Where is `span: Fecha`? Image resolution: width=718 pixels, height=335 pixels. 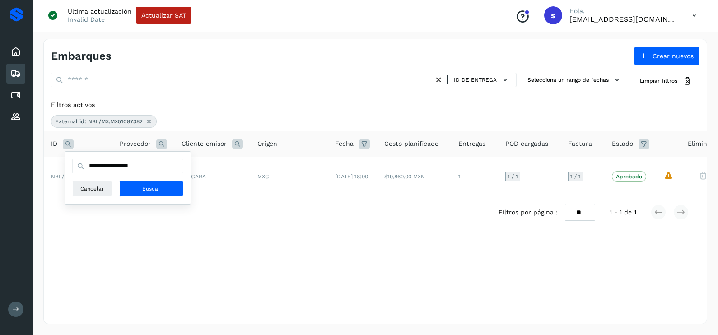 span: Fecha is located at coordinates (344, 144).